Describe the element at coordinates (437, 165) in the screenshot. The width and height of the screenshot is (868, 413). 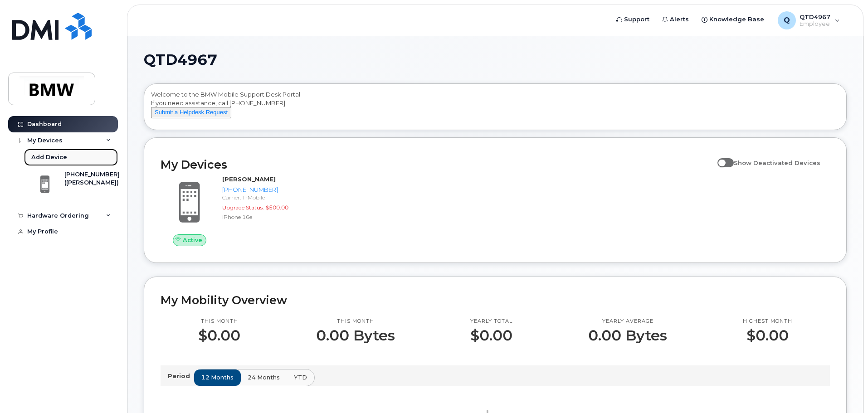
I see `h2: My Devices` at that location.